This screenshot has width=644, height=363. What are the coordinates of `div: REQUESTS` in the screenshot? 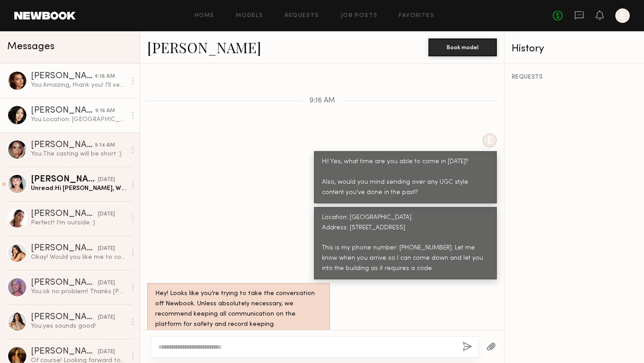 It's located at (575, 77).